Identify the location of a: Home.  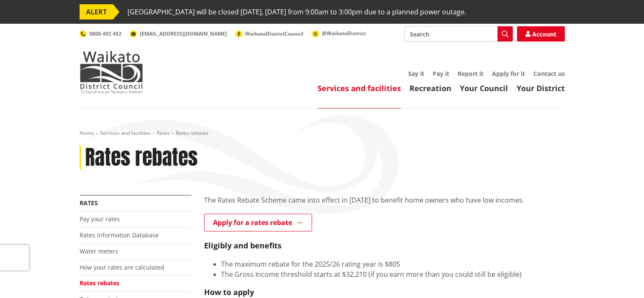
(87, 132).